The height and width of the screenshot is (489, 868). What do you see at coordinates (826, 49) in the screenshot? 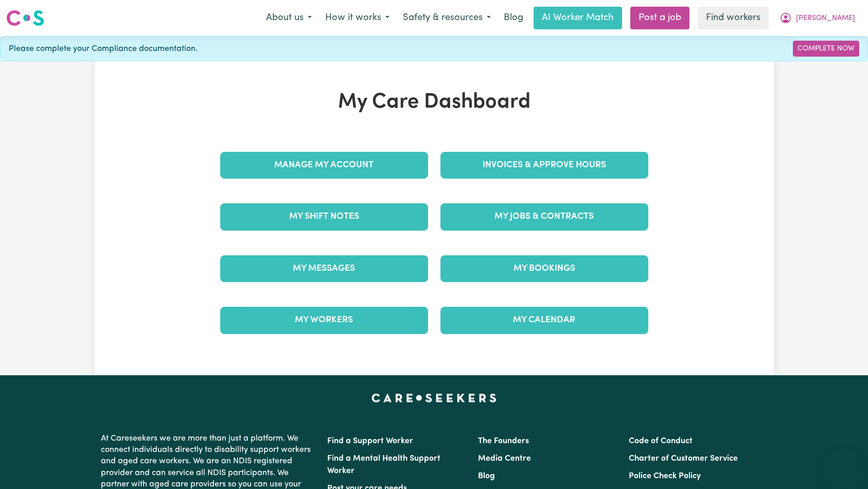
I see `a: Complete Now` at bounding box center [826, 49].